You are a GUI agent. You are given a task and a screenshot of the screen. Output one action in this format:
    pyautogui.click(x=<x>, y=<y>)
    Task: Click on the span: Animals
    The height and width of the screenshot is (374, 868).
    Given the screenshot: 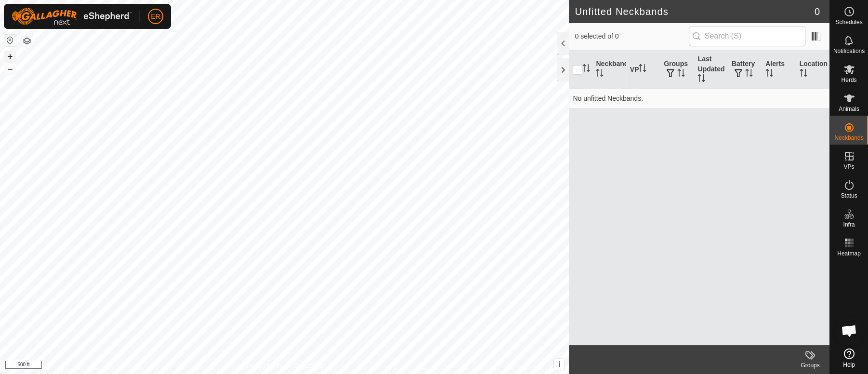 What is the action you would take?
    pyautogui.click(x=848, y=109)
    